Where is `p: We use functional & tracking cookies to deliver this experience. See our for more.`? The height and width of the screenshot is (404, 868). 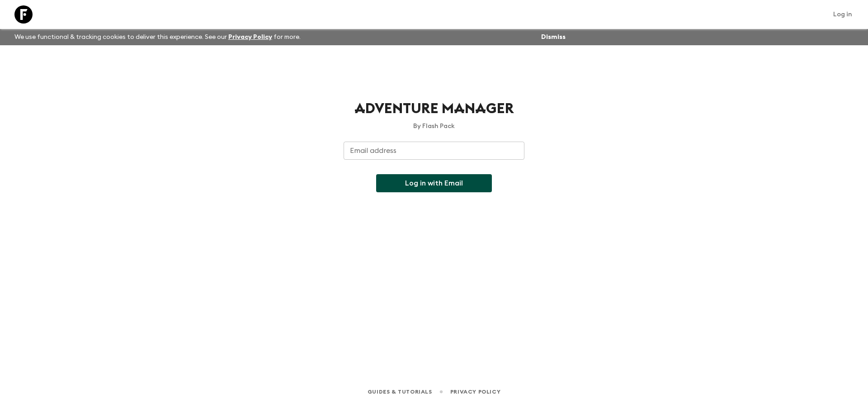 p: We use functional & tracking cookies to deliver this experience. See our for more. is located at coordinates (158, 37).